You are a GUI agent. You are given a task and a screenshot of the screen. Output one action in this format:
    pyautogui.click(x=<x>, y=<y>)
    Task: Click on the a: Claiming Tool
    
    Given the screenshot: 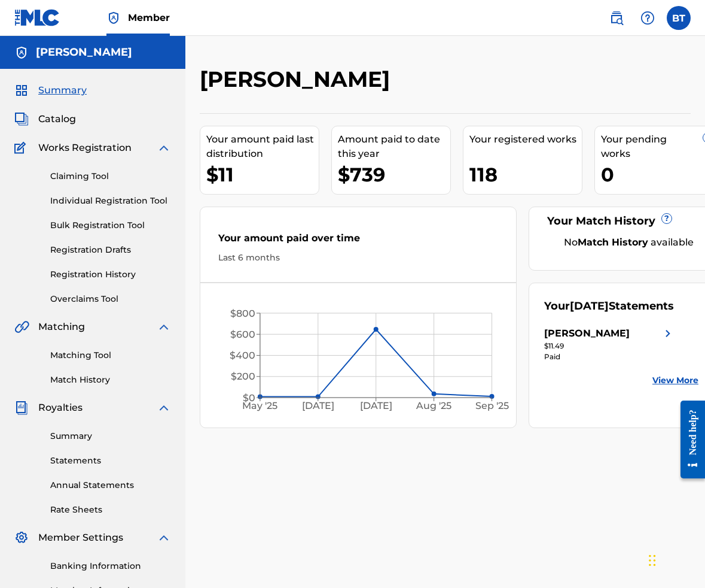 What is the action you would take?
    pyautogui.click(x=111, y=176)
    